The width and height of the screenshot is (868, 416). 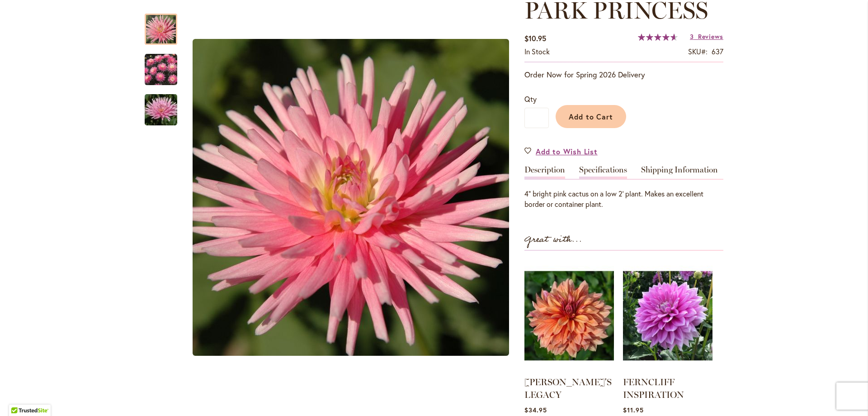 What do you see at coordinates (535, 38) in the screenshot?
I see `span: $10.95` at bounding box center [535, 38].